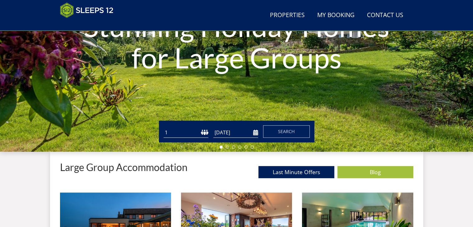  I want to click on a: My Booking, so click(336, 15).